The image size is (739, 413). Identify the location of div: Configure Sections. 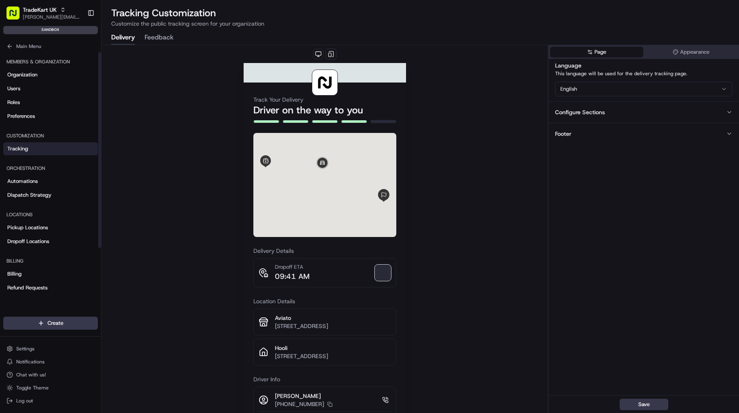
(580, 112).